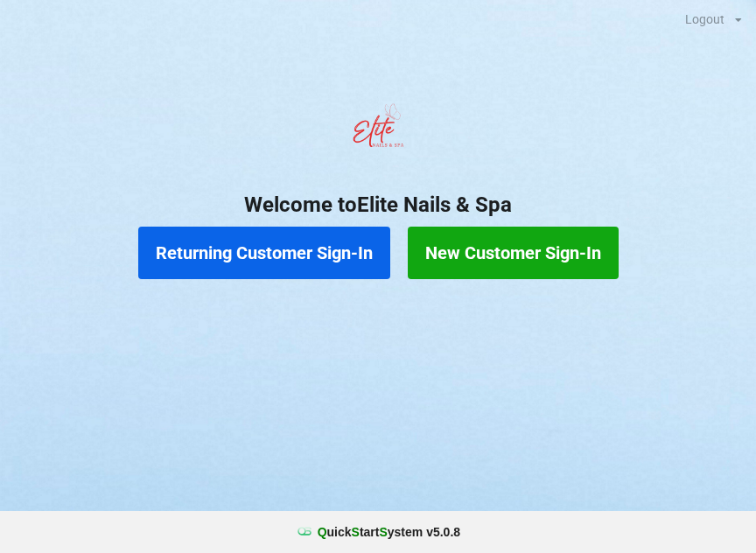  Describe the element at coordinates (264, 253) in the screenshot. I see `button: Returning Customer Sign-In` at that location.